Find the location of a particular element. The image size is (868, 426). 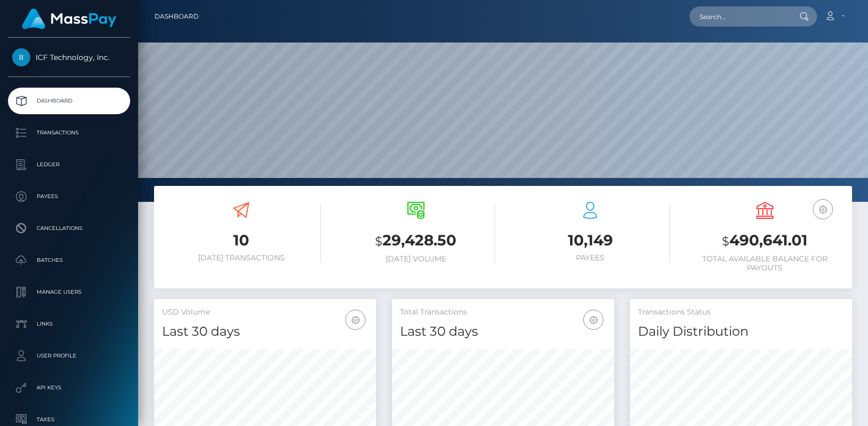

a: Transactions is located at coordinates (69, 133).